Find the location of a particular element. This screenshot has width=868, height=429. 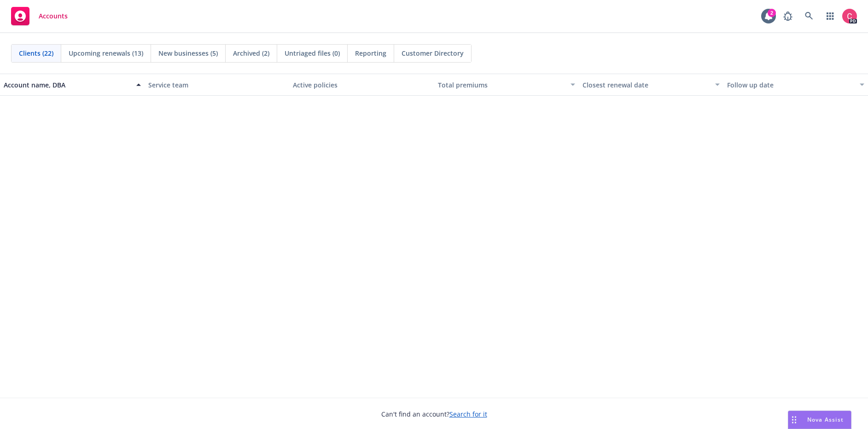

span: Customer Directory is located at coordinates (433, 53).